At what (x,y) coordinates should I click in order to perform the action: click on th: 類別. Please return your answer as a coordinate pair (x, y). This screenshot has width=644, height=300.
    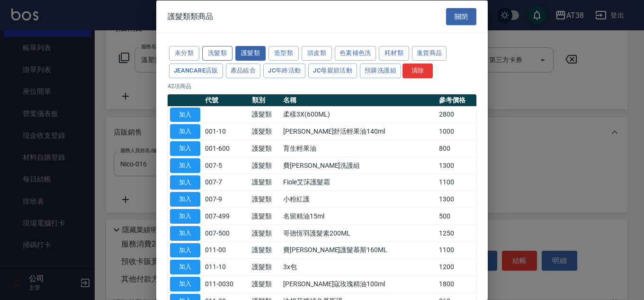
    Looking at the image, I should click on (265, 100).